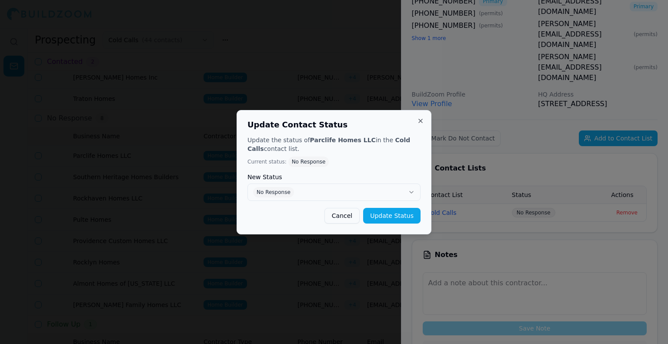  I want to click on p: Current status:, so click(334, 162).